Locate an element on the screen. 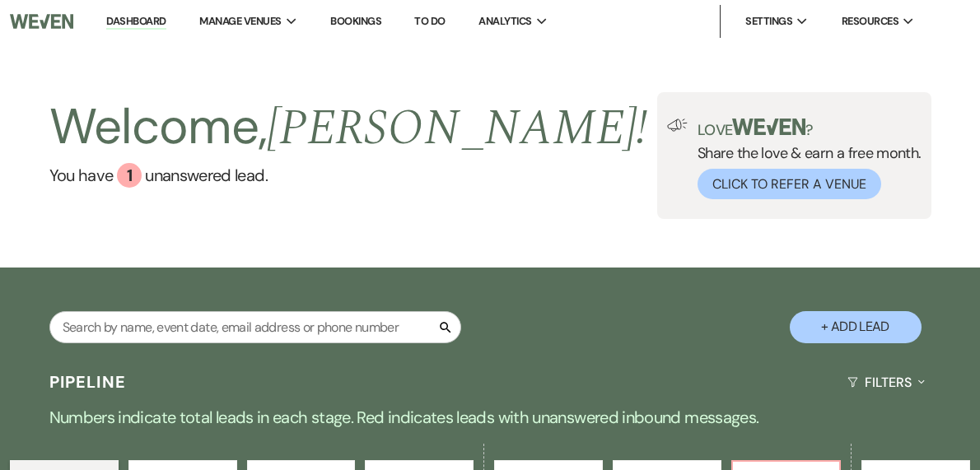 The width and height of the screenshot is (980, 470). div: Share the love & earn a free month. is located at coordinates (804, 159).